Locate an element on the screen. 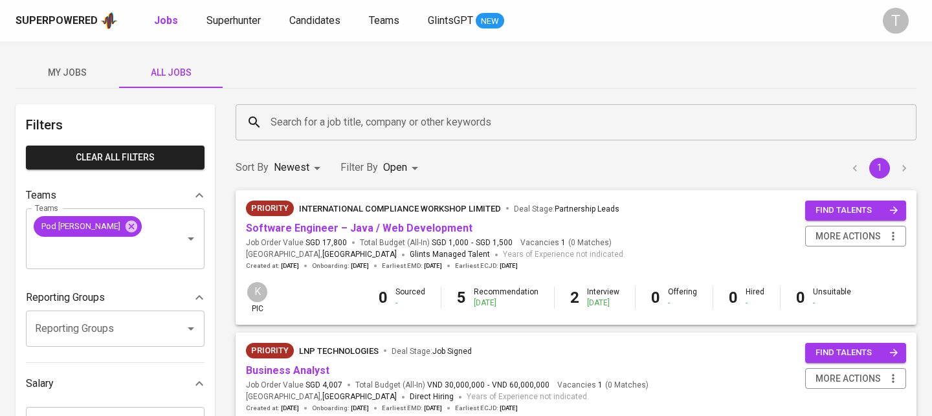 The width and height of the screenshot is (932, 416). span: Earliest EMD : is located at coordinates (412, 408).